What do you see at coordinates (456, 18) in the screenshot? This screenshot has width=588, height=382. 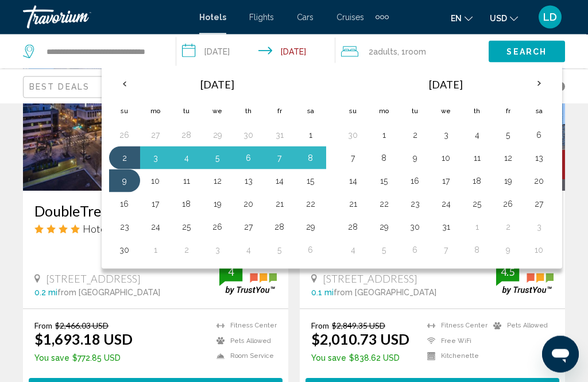 I see `span: en` at bounding box center [456, 18].